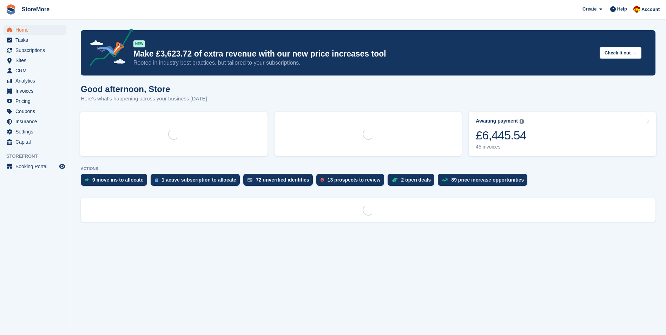 This screenshot has width=666, height=335. Describe the element at coordinates (413, 181) in the screenshot. I see `a: 2 open deals` at that location.